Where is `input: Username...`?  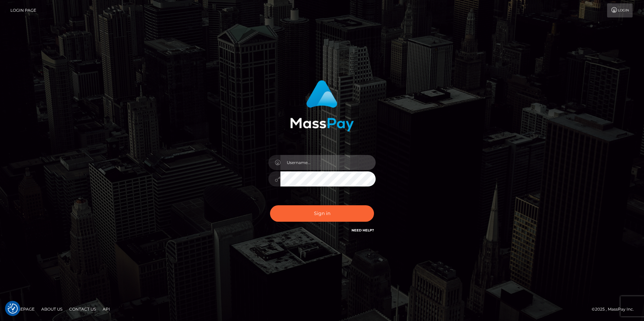 input: Username... is located at coordinates (328, 162).